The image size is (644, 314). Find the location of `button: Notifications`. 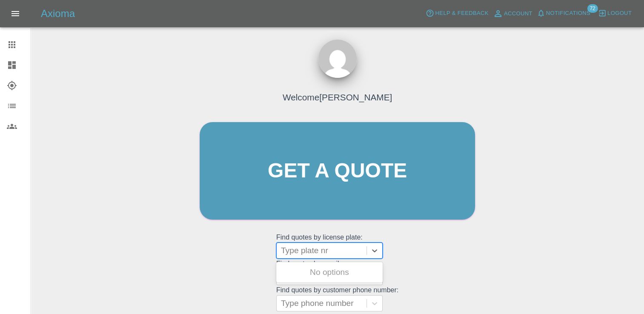

button: Notifications is located at coordinates (563, 13).